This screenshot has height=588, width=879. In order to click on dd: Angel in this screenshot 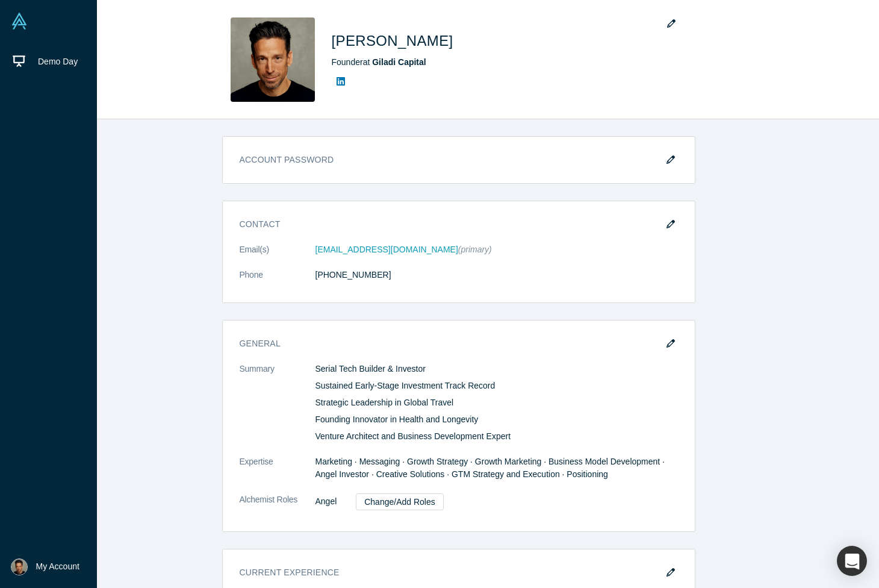, I will do `click(497, 502)`.